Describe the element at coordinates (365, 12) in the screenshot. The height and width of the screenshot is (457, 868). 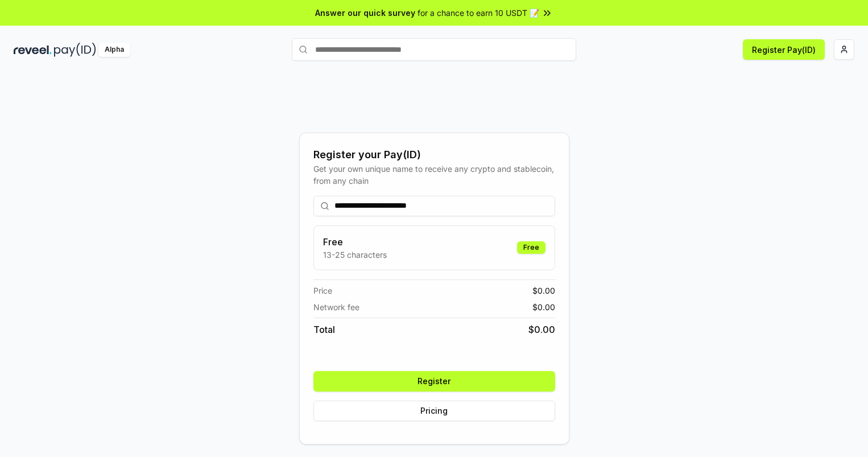
I see `span: Answer our quick survey` at that location.